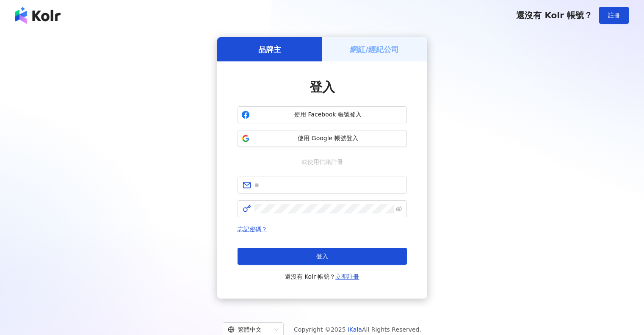 Image resolution: width=644 pixels, height=335 pixels. Describe the element at coordinates (347, 277) in the screenshot. I see `a: 立即註冊` at that location.